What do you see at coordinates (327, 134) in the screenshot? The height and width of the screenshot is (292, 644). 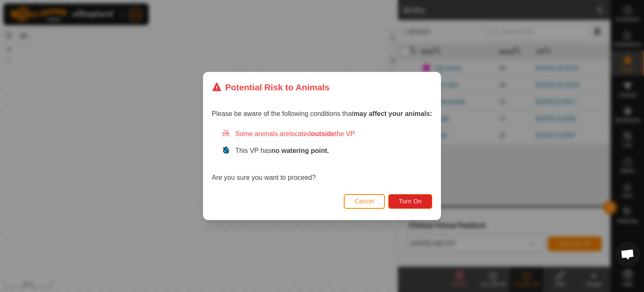 I see `div: Some animals are` at bounding box center [327, 134].